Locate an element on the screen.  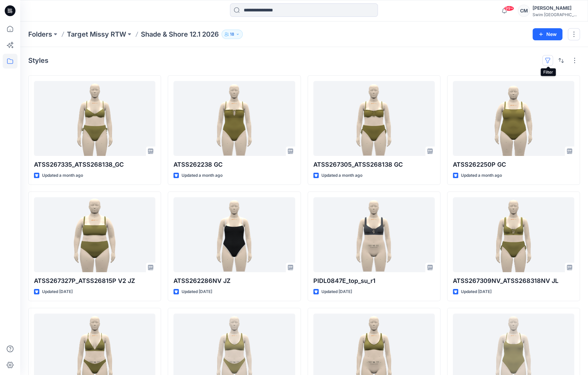
button: New is located at coordinates (547, 34).